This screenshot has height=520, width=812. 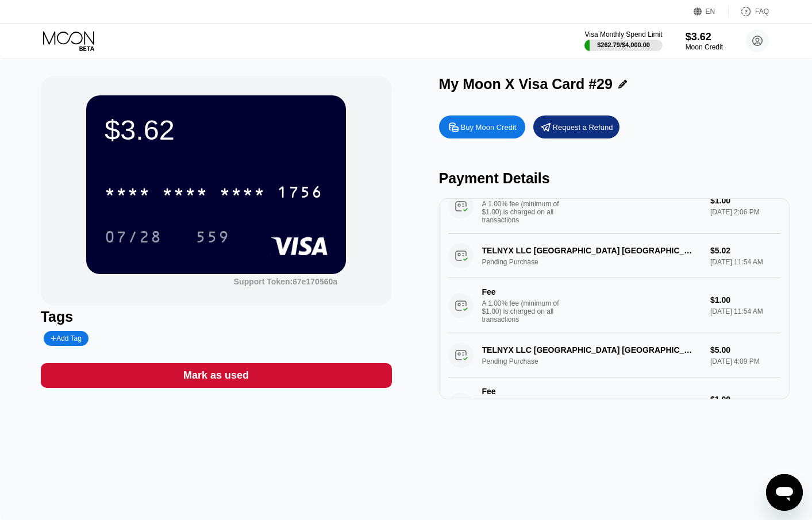 What do you see at coordinates (623, 44) in the screenshot?
I see `div: $262.79 / $4,000.00` at bounding box center [623, 44].